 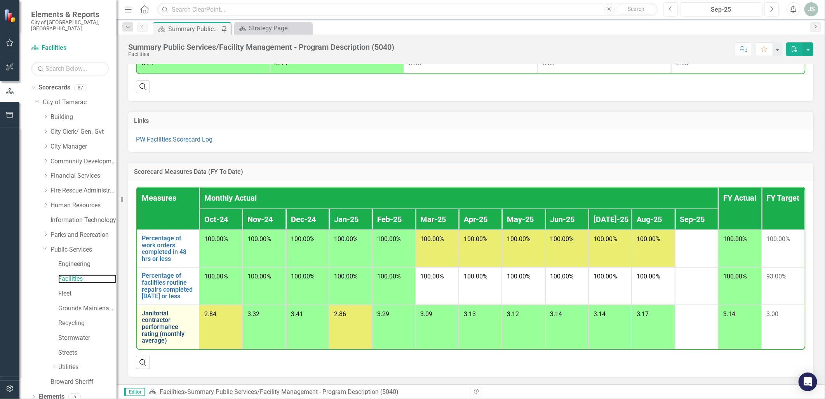 What do you see at coordinates (471, 172) in the screenshot?
I see `h3: Scorecard Measures Data (FY To Date)` at bounding box center [471, 172].